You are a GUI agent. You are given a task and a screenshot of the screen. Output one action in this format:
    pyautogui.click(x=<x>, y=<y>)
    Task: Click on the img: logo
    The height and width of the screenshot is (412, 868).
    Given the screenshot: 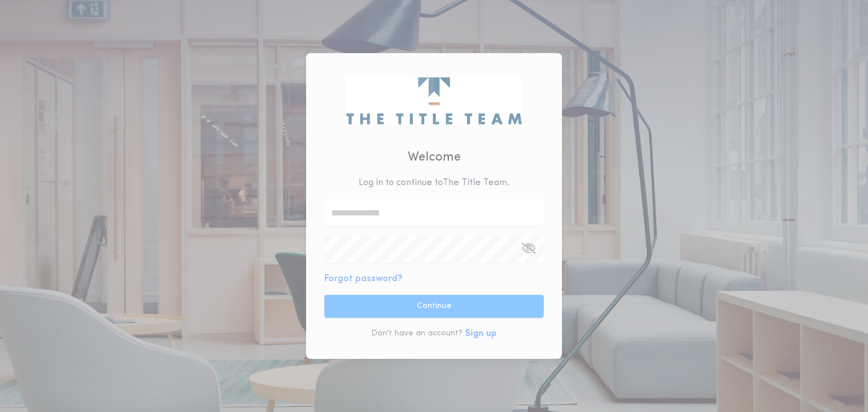 What is the action you would take?
    pyautogui.click(x=433, y=101)
    